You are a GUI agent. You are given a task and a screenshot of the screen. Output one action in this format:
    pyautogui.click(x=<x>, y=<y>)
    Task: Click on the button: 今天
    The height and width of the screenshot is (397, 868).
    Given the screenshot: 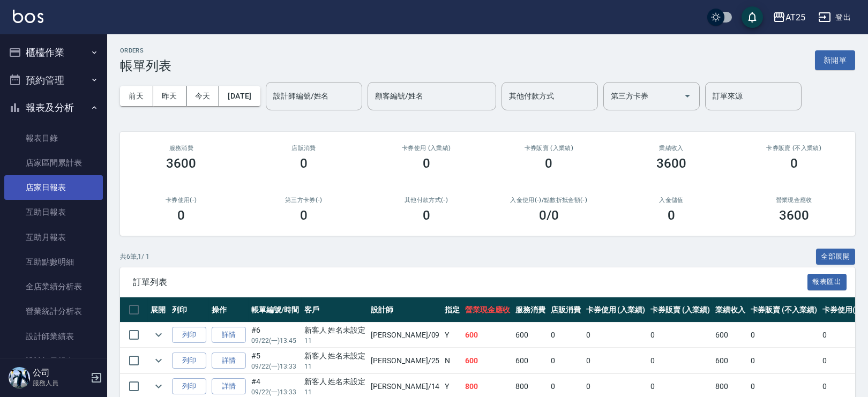 What is the action you would take?
    pyautogui.click(x=203, y=96)
    